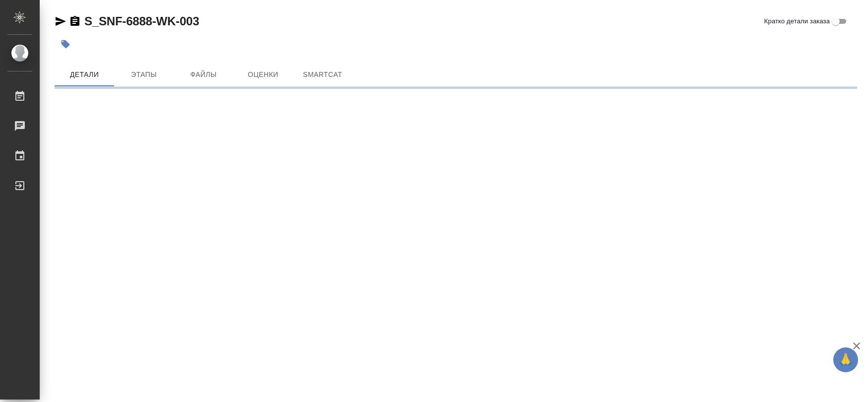 This screenshot has height=402, width=868. I want to click on a: S_SNF-6888-WK-003, so click(141, 21).